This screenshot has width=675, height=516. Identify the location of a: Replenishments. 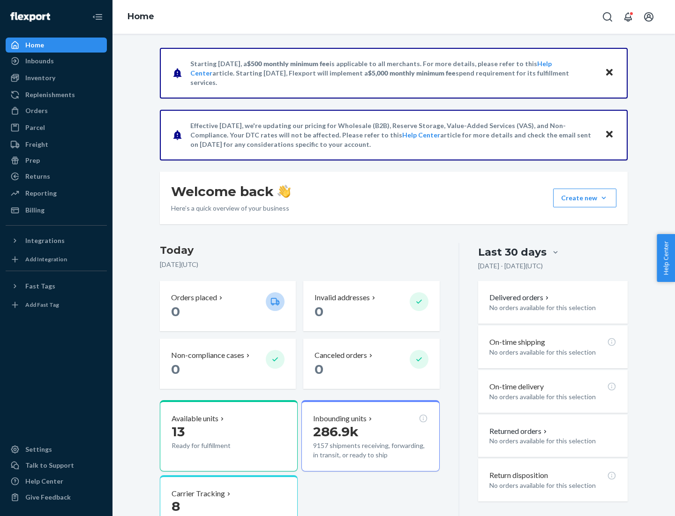
(56, 95).